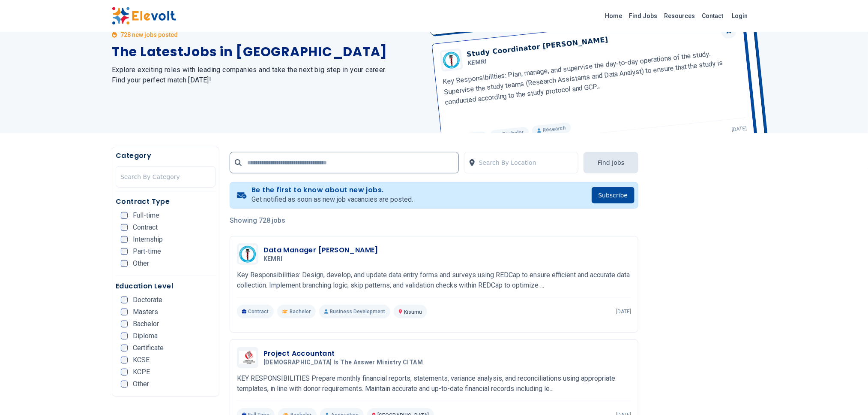 This screenshot has width=868, height=415. I want to click on span: Part-time, so click(147, 251).